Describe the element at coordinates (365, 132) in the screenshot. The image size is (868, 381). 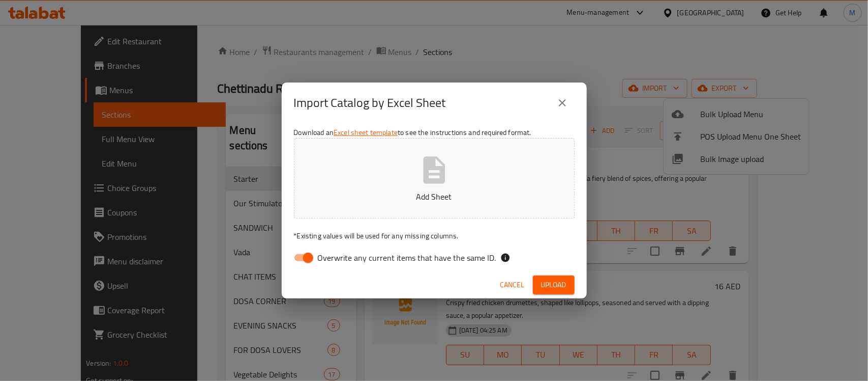
I see `a: Excel sheet template` at that location.